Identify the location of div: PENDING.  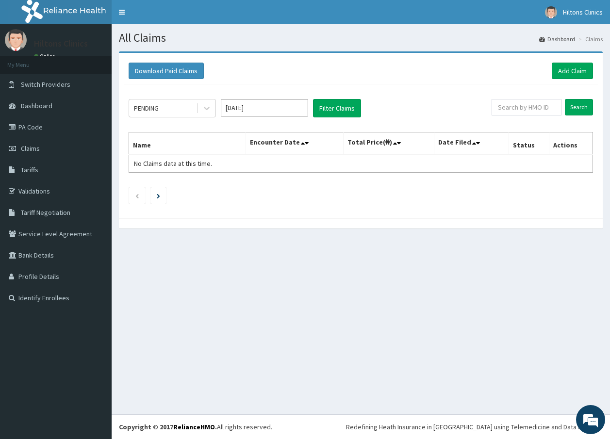
(146, 108).